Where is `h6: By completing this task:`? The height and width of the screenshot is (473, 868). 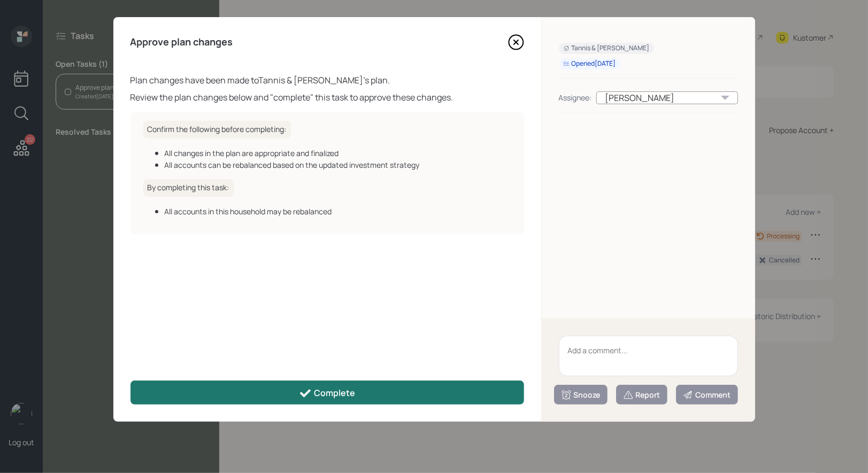 h6: By completing this task: is located at coordinates (188, 188).